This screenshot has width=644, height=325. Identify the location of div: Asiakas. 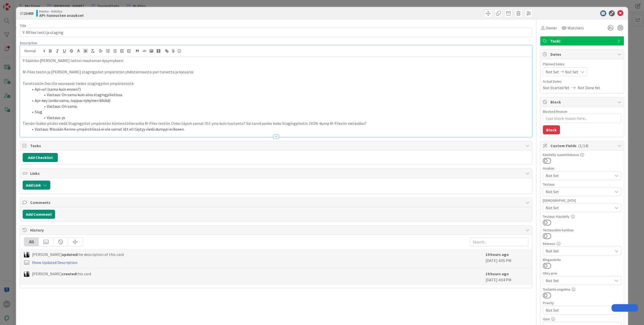
(582, 168).